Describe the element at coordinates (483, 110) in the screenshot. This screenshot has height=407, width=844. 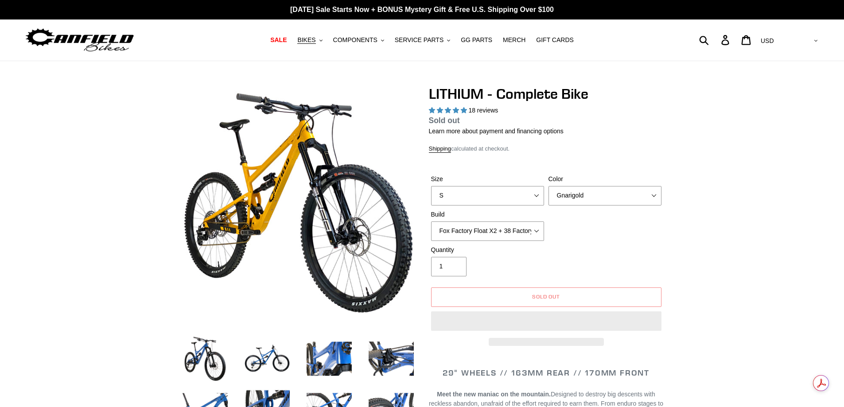
I see `span: 18 reviews` at that location.